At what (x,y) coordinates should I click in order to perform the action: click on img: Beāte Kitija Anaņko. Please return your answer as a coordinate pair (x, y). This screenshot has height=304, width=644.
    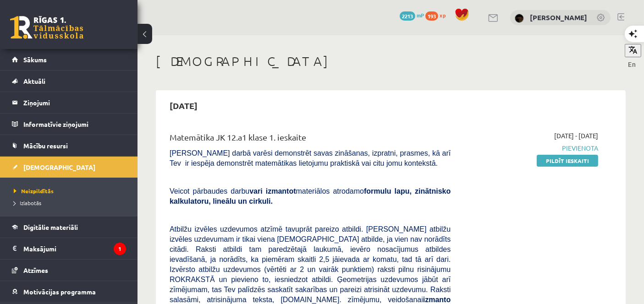
    Looking at the image, I should click on (519, 18).